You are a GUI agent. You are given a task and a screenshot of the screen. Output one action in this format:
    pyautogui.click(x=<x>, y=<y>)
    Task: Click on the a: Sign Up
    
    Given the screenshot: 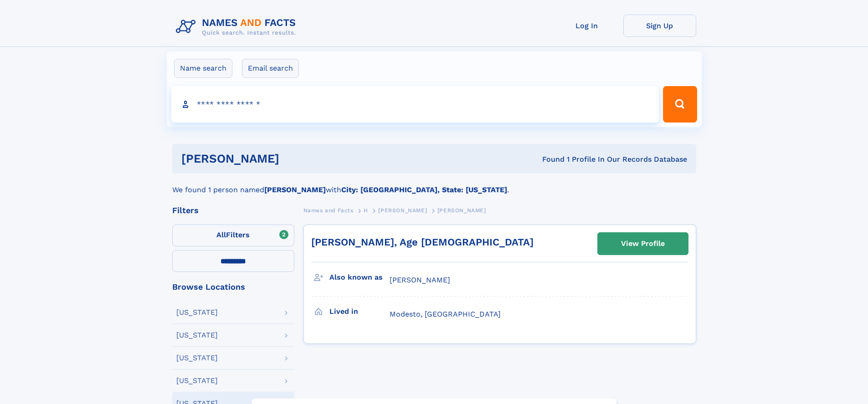 What is the action you would take?
    pyautogui.click(x=660, y=25)
    